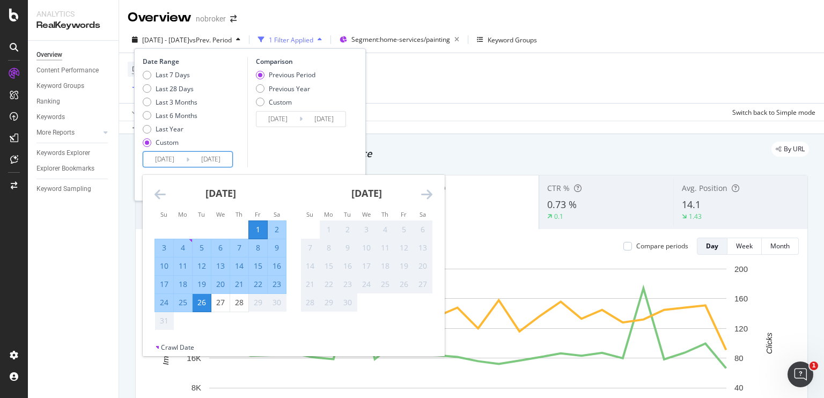 Image resolution: width=824 pixels, height=398 pixels. What do you see at coordinates (64, 189) in the screenshot?
I see `div: Keyword Sampling` at bounding box center [64, 189].